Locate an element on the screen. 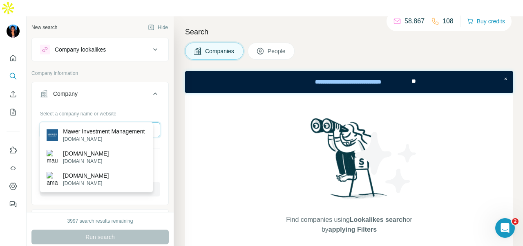 The width and height of the screenshot is (523, 246). button: Search is located at coordinates (13, 76).